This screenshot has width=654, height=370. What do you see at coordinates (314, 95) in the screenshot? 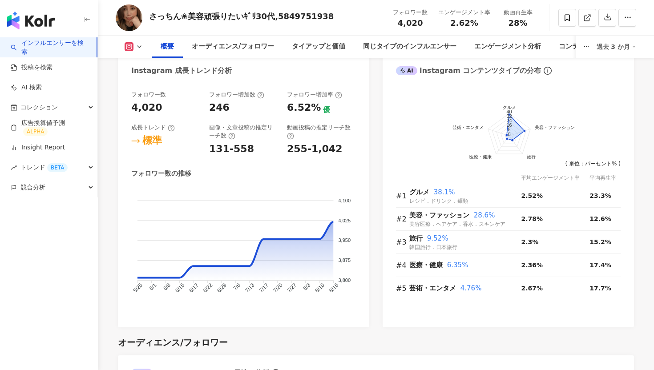
I see `div: フォロワー増加率` at bounding box center [314, 95].